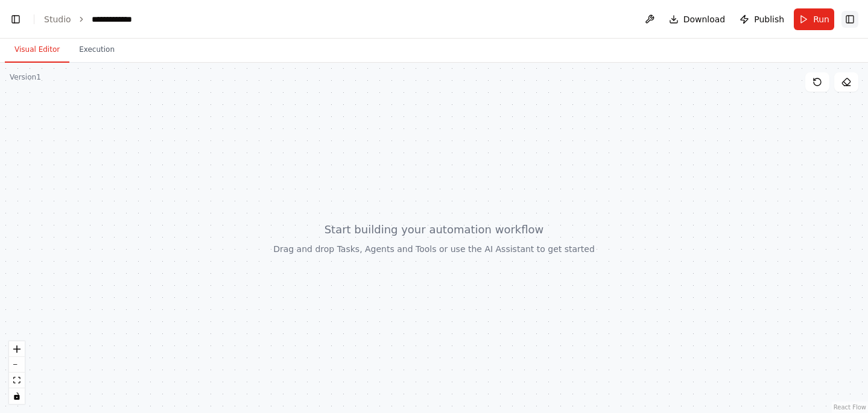 This screenshot has width=868, height=413. I want to click on button: fit view, so click(17, 380).